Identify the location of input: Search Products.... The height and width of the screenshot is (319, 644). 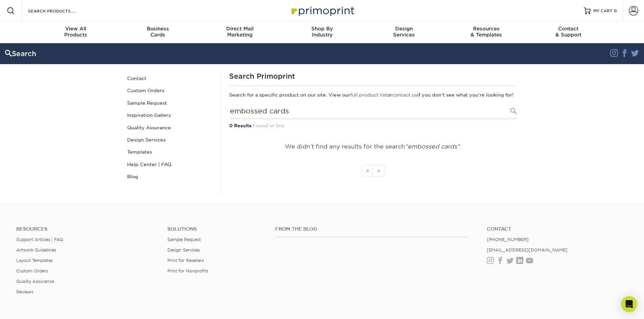
(373, 112).